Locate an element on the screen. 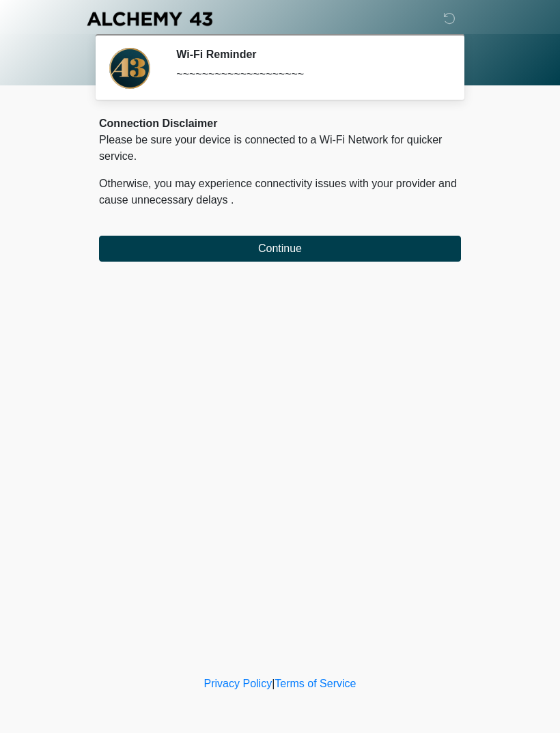 The image size is (560, 733). img: Alchemy 43 Logo is located at coordinates (150, 19).